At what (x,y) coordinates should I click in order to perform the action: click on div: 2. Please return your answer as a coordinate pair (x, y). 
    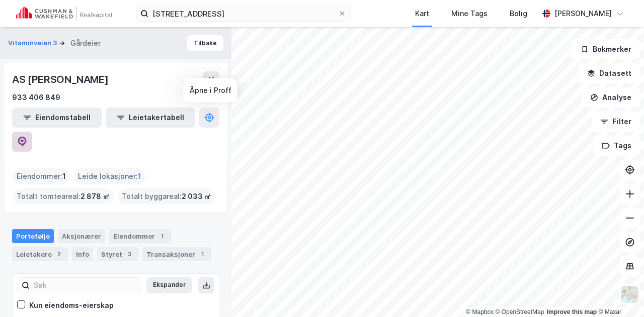
    Looking at the image, I should click on (59, 254).